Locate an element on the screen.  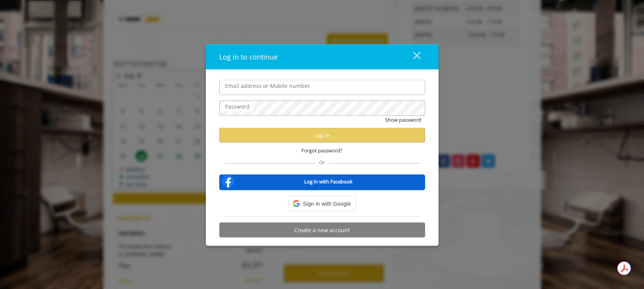
b: Log in with Facebook is located at coordinates (328, 181).